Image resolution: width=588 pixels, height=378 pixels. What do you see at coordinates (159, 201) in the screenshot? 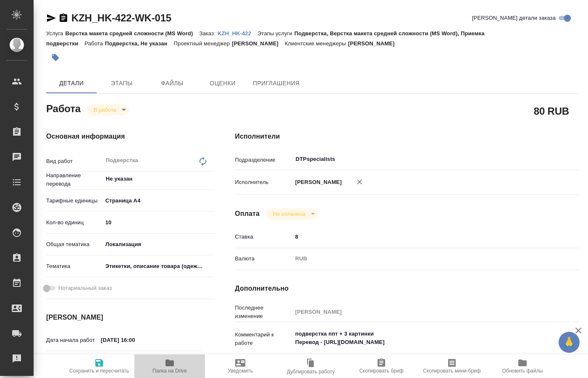
I see `div: Страница А4` at bounding box center [159, 201].